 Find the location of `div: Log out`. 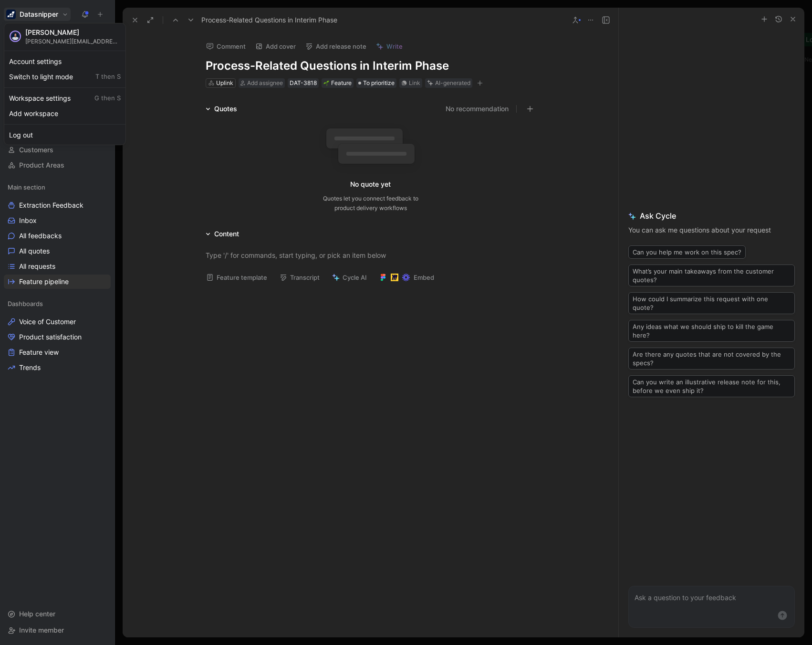

div: Log out is located at coordinates (65, 135).